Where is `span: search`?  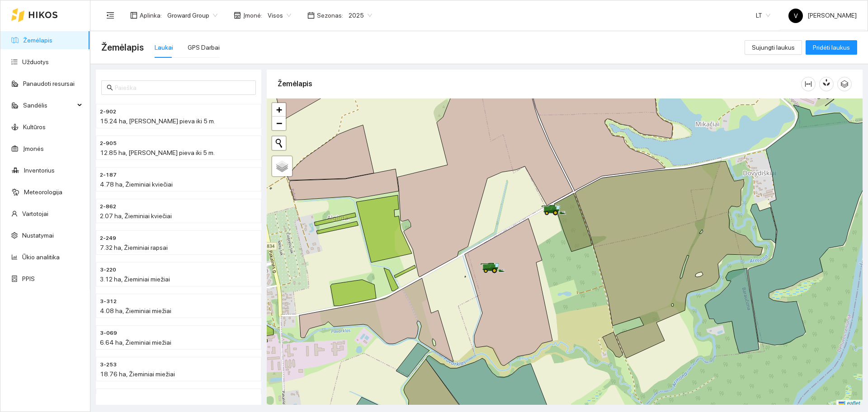
span: search is located at coordinates (110, 88).